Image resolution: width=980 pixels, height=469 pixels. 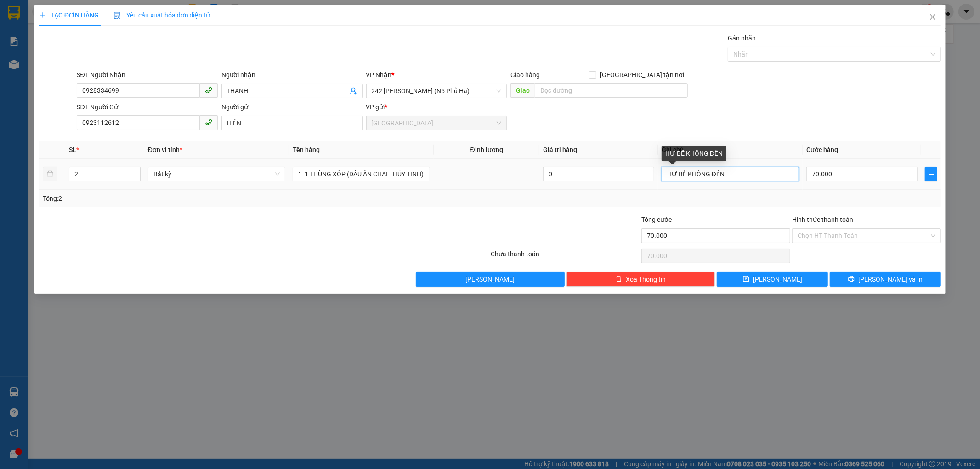 What do you see at coordinates (486, 150) in the screenshot?
I see `span: Định lượng` at bounding box center [486, 150].